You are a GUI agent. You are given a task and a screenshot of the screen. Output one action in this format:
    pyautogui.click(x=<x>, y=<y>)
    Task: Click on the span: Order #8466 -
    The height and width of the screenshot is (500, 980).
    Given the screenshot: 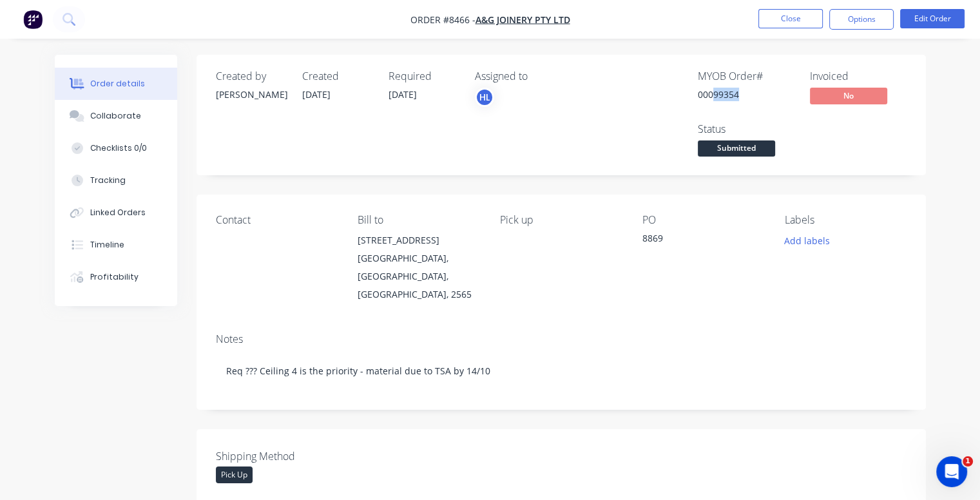 What is the action you would take?
    pyautogui.click(x=443, y=20)
    